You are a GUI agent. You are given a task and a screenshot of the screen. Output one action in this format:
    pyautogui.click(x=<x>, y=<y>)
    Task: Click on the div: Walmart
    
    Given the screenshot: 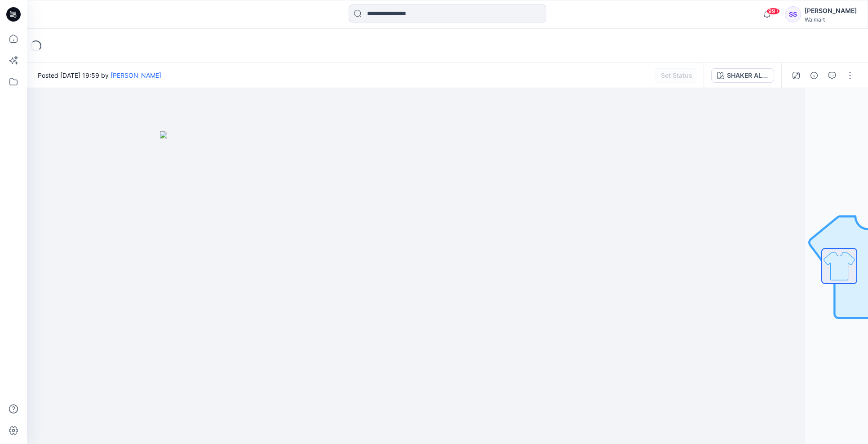 What is the action you would take?
    pyautogui.click(x=831, y=20)
    